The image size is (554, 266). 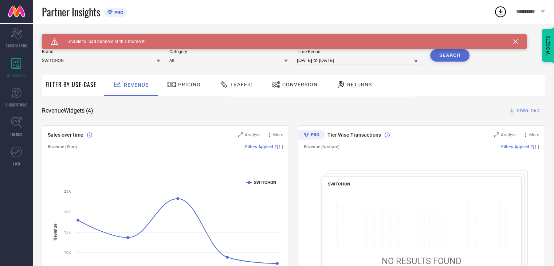 I want to click on span: TRENDS, so click(x=16, y=134).